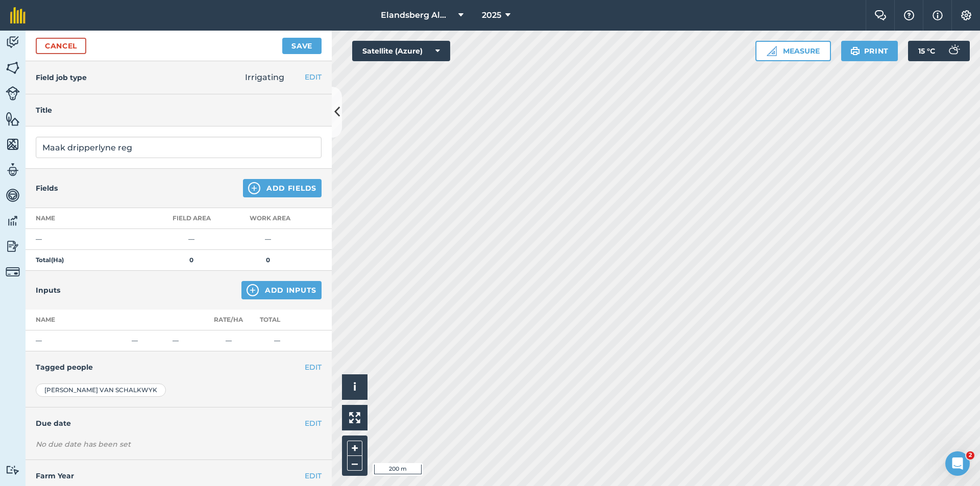 This screenshot has width=980, height=486. What do you see at coordinates (355, 386) in the screenshot?
I see `span: i` at bounding box center [355, 386].